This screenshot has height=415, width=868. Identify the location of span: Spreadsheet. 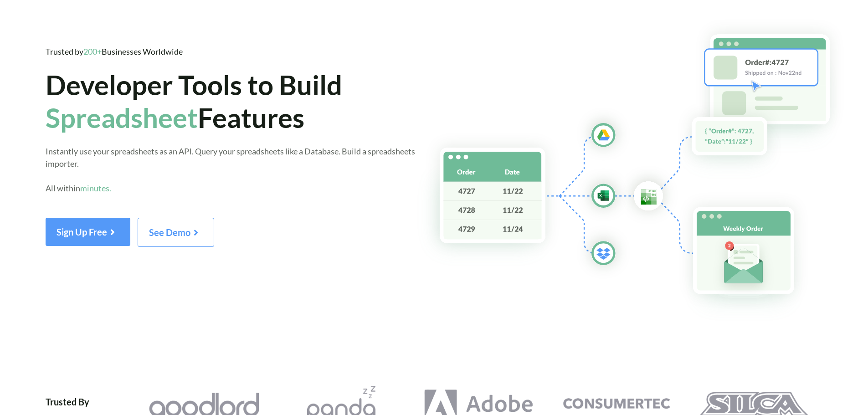
(122, 117).